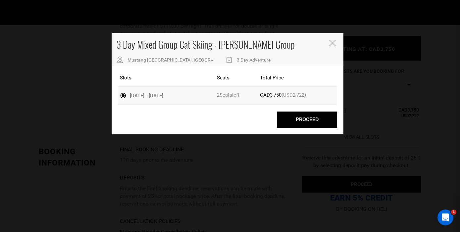 The width and height of the screenshot is (460, 232). I want to click on span: Seat, so click(225, 95).